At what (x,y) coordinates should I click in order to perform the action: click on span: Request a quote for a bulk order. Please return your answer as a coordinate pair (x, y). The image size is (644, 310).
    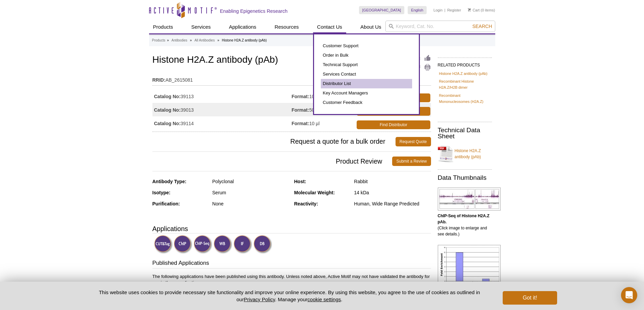
    Looking at the image, I should click on (274, 142).